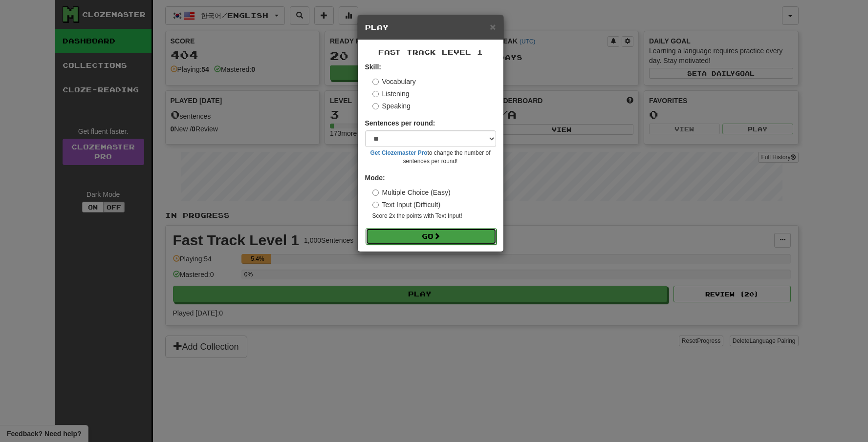  I want to click on input: Speaking, so click(376, 106).